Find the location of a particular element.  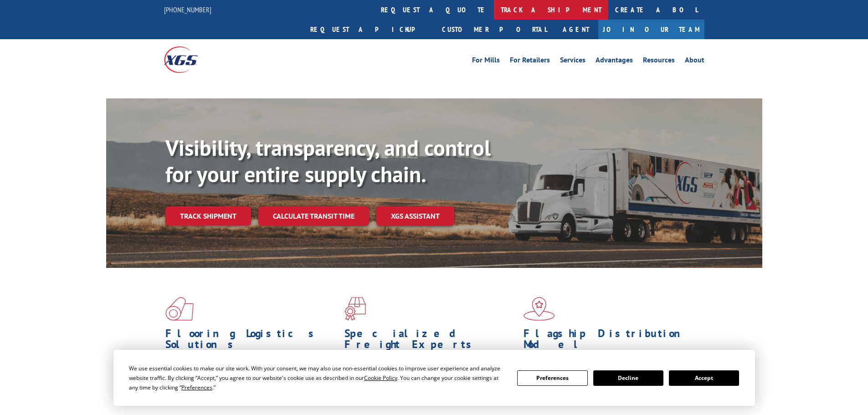

h1: Specialized Freight Experts is located at coordinates (431, 341).